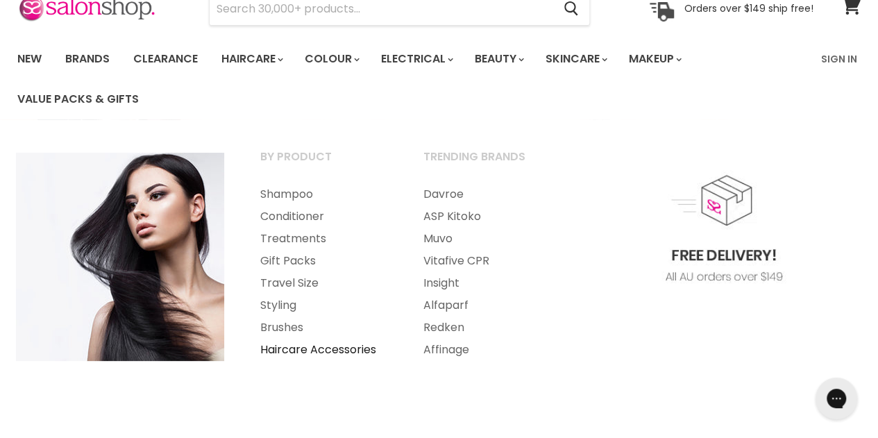  What do you see at coordinates (416, 59) in the screenshot?
I see `a: Electrical` at bounding box center [416, 59].